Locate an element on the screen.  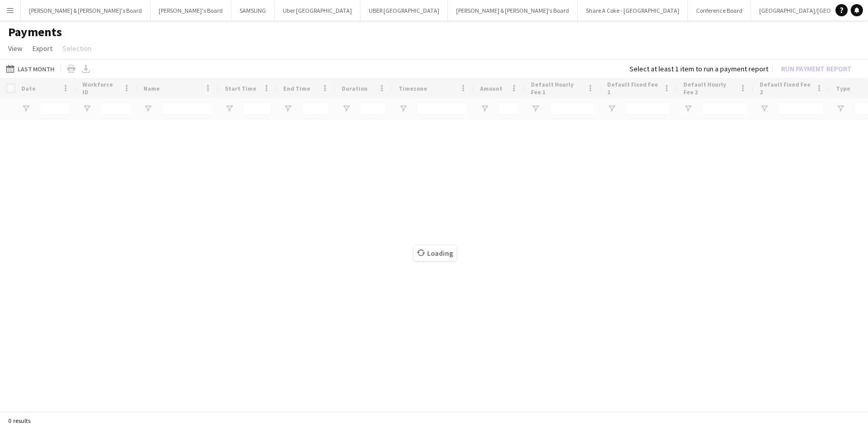
a: View is located at coordinates (15, 48).